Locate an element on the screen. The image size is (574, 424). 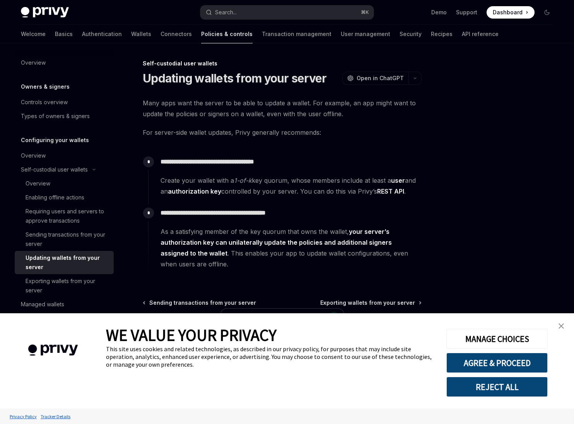
div: Search... is located at coordinates (226, 12).